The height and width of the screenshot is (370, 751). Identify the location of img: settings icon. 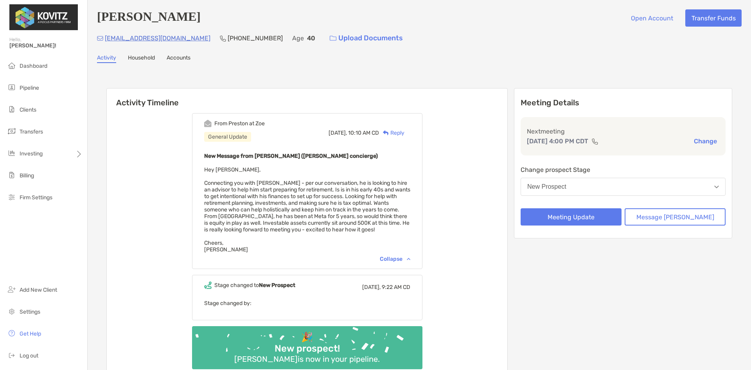
(12, 311).